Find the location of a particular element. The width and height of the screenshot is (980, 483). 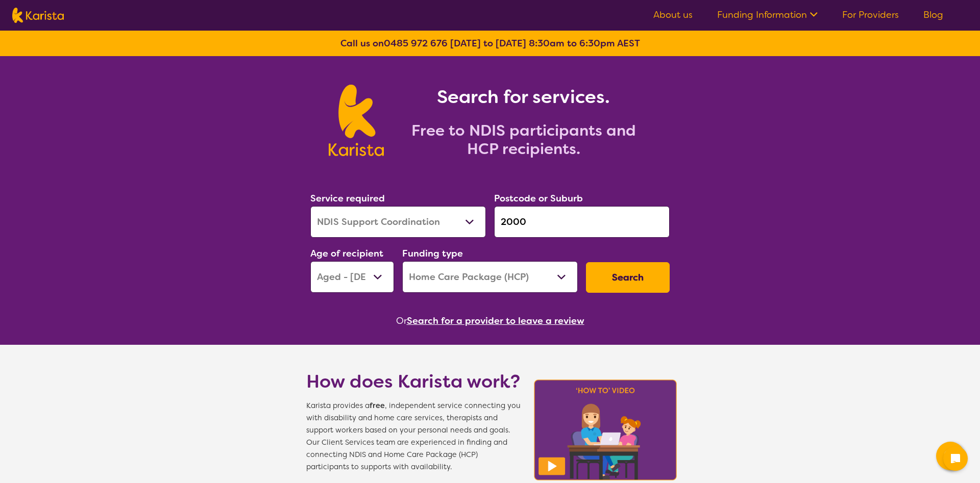

a: Funding Information is located at coordinates (767, 15).